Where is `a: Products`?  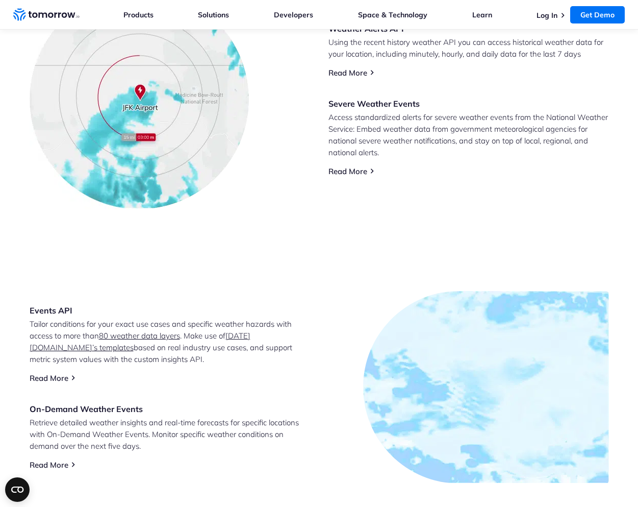
a: Products is located at coordinates (138, 15).